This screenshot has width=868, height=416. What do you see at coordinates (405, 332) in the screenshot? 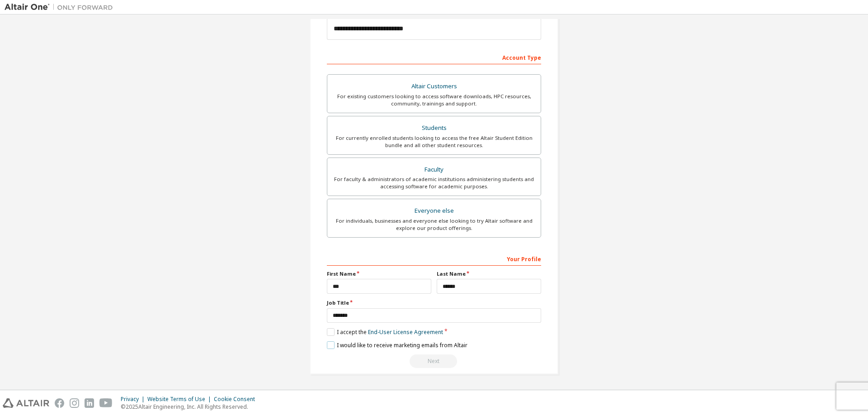
I see `a: End-User License Agreement` at bounding box center [405, 332].